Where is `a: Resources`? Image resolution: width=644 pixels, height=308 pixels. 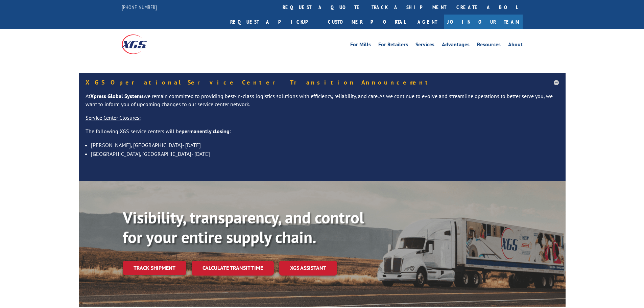
a: Resources is located at coordinates (489, 46).